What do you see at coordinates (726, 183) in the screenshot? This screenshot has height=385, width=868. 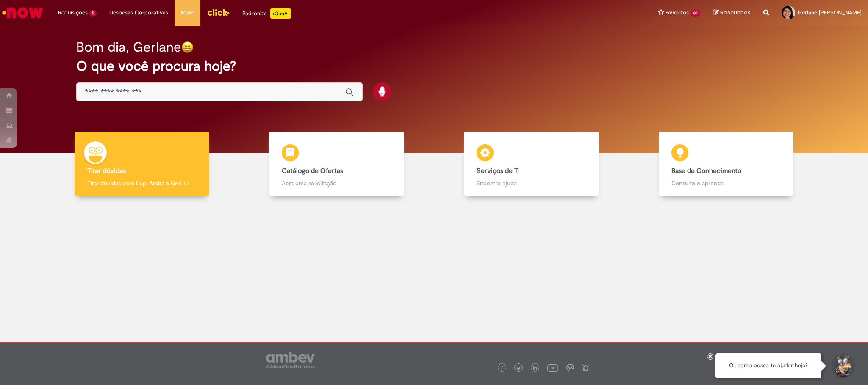 I see `p: Consulte e aprenda` at bounding box center [726, 183].